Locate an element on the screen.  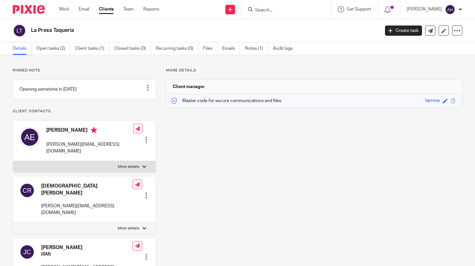
a: Details is located at coordinates (22, 48).